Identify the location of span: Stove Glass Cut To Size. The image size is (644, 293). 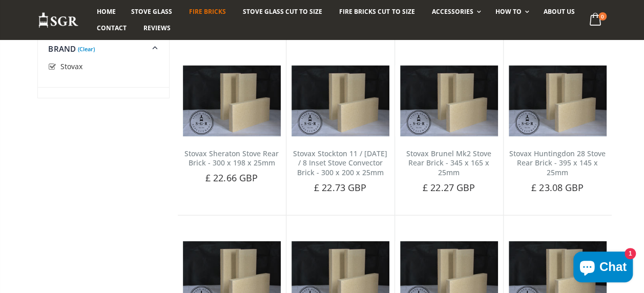
(282, 11).